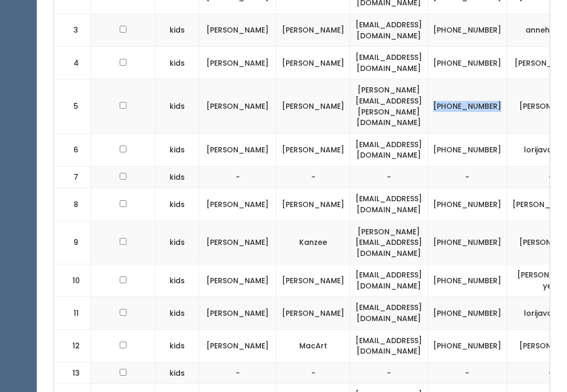 The height and width of the screenshot is (392, 567). What do you see at coordinates (72, 242) in the screenshot?
I see `td: 9` at bounding box center [72, 242].